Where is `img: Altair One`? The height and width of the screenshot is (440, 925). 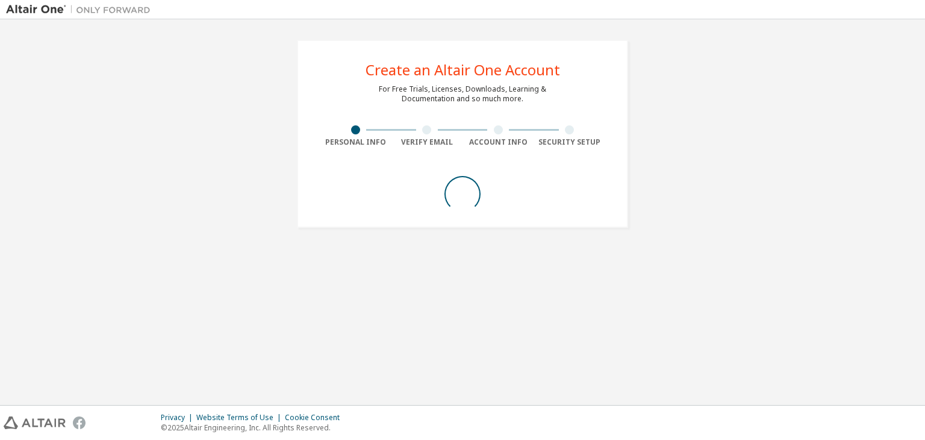
img: Altair One is located at coordinates (81, 10).